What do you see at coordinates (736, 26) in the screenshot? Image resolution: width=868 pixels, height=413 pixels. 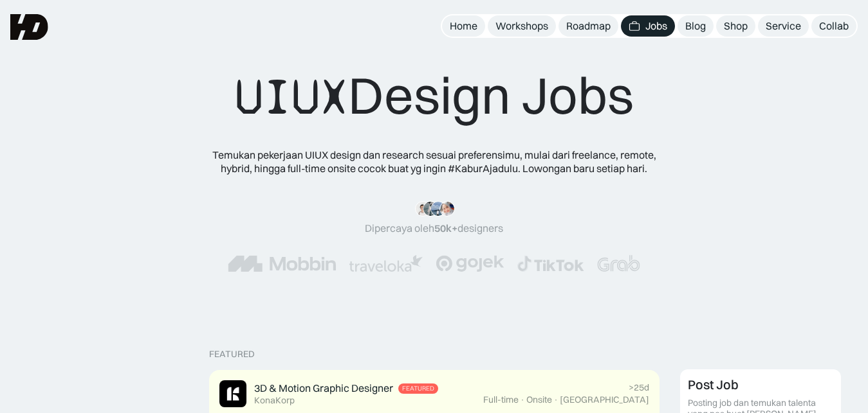 I see `div: Shop` at bounding box center [736, 26].